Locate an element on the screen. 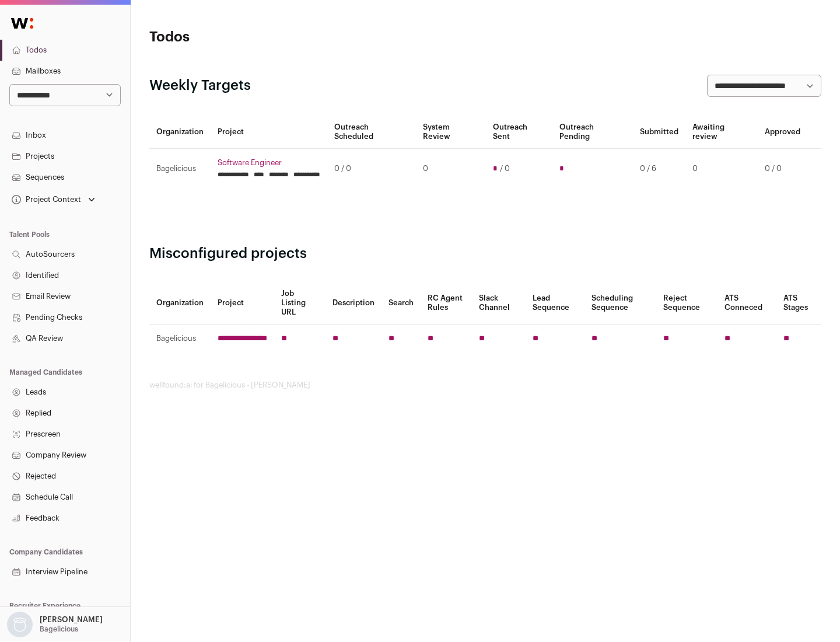 The width and height of the screenshot is (840, 642). span: / 0 is located at coordinates (505, 168).